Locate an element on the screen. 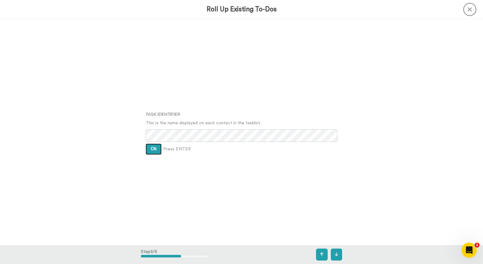 The height and width of the screenshot is (264, 483). h3: Roll Up Existing To-Dos is located at coordinates (242, 9).